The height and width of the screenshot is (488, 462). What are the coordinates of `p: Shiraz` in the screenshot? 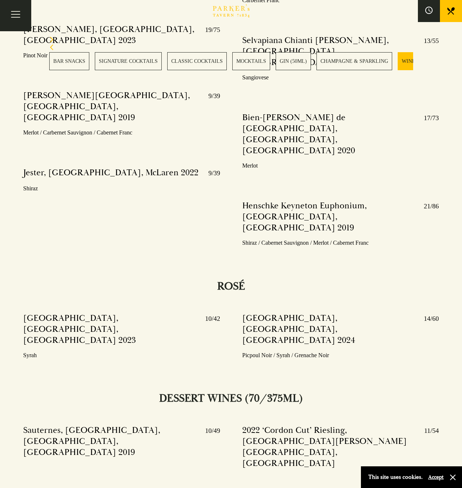 It's located at (122, 189).